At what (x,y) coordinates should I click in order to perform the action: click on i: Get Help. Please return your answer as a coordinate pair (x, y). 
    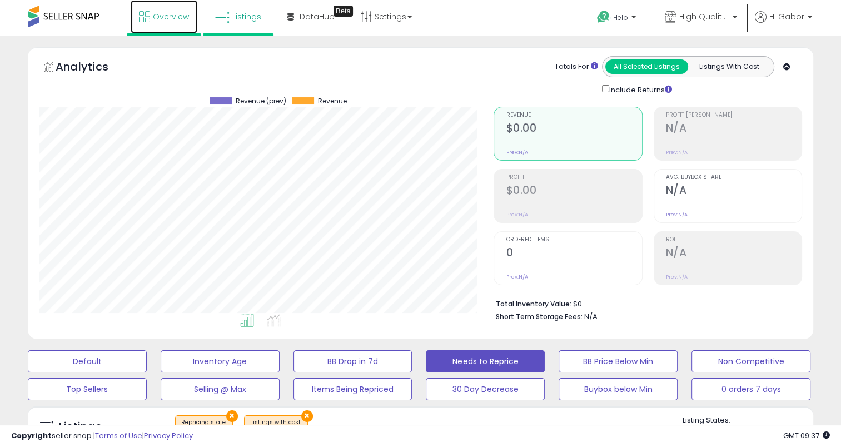
    Looking at the image, I should click on (603, 17).